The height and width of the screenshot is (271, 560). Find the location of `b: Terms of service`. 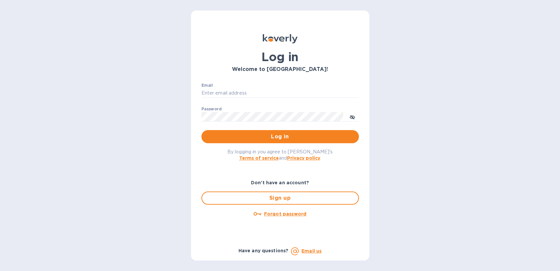

b: Terms of service is located at coordinates (259, 158).